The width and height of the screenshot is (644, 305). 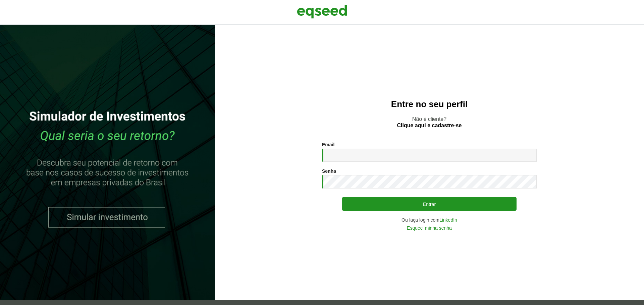 What do you see at coordinates (429, 204) in the screenshot?
I see `button: Entrar` at bounding box center [429, 204].